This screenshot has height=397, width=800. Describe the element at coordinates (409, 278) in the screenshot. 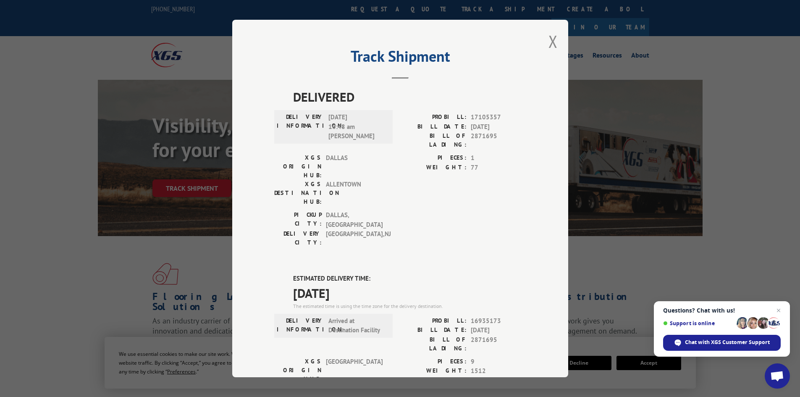

I see `label: ESTIMATED DELIVERY TIME:` at that location.